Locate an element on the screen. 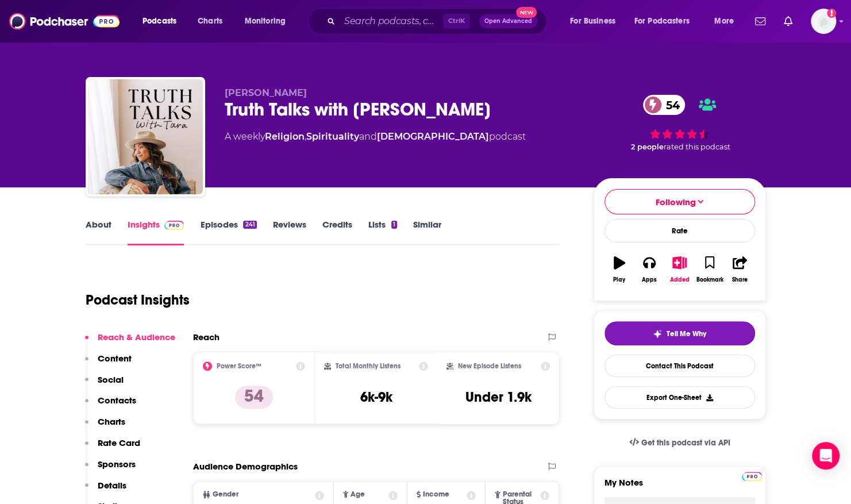 This screenshot has width=851, height=504. button: Details is located at coordinates (106, 490).